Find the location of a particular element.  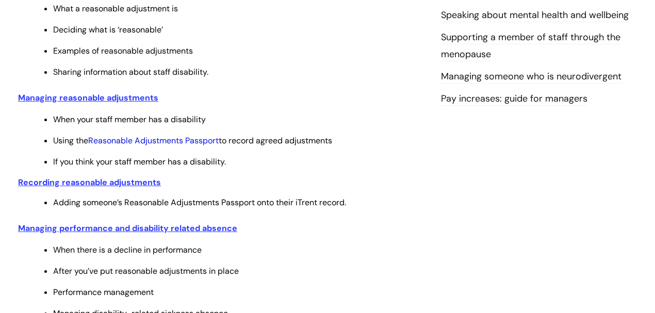

a: Reasonable Adjustments Passport is located at coordinates (153, 140).